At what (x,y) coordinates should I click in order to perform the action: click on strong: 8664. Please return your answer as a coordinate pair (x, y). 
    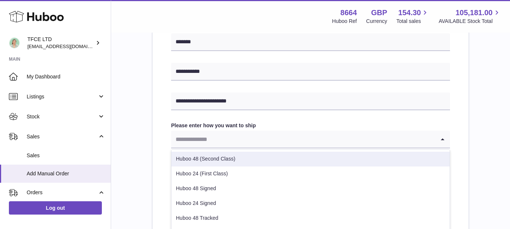
    Looking at the image, I should click on (349, 13).